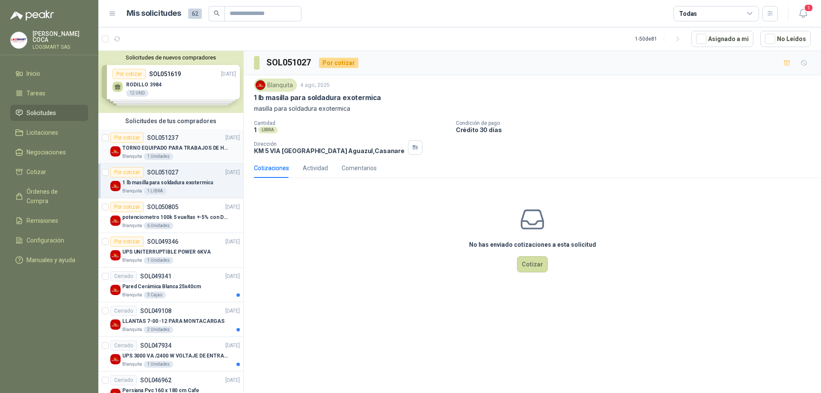 The image size is (821, 393). Describe the element at coordinates (315, 168) in the screenshot. I see `div: Actividad` at that location.